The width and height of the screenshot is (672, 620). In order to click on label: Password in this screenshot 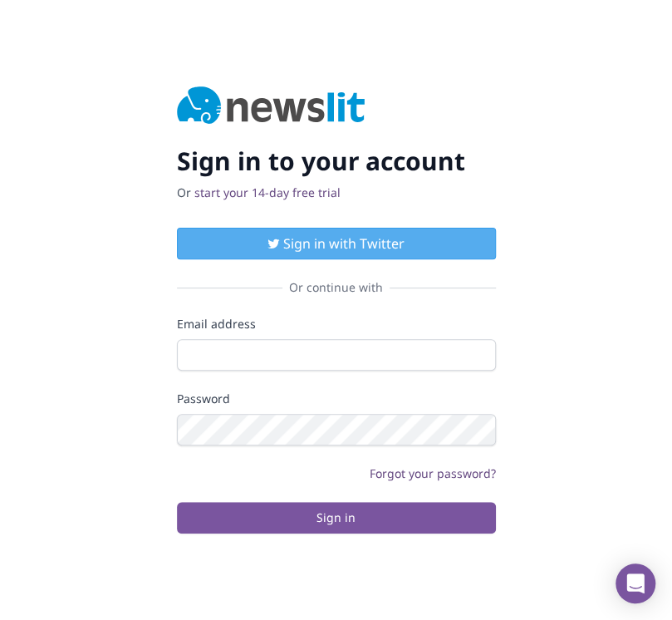, I will do `click(336, 399)`.